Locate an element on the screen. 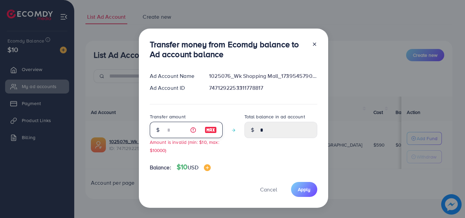 The width and height of the screenshot is (465, 218). small: Amount is invalid (min: $10, max: $10000) is located at coordinates (185, 146).